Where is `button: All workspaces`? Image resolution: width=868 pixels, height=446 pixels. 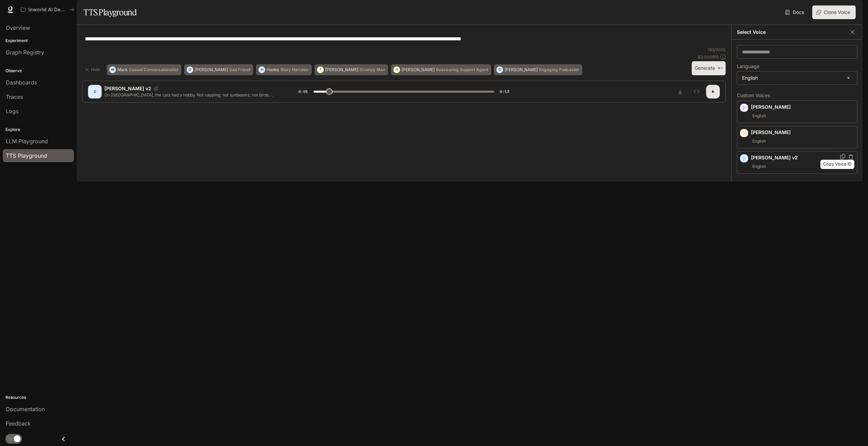
button: All workspaces is located at coordinates (48, 10).